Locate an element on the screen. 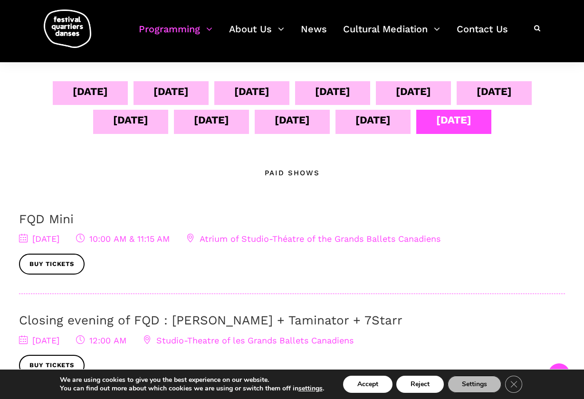 This screenshot has height=399, width=584. div: Paid shows is located at coordinates (292, 173).